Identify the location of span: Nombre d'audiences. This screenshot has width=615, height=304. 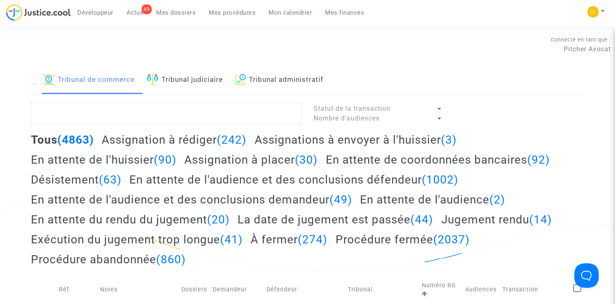
(346, 118).